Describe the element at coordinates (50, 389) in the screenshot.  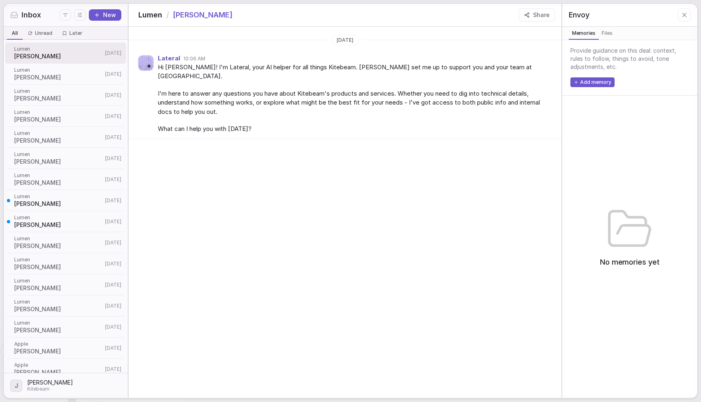
I see `span: Kitebeam` at that location.